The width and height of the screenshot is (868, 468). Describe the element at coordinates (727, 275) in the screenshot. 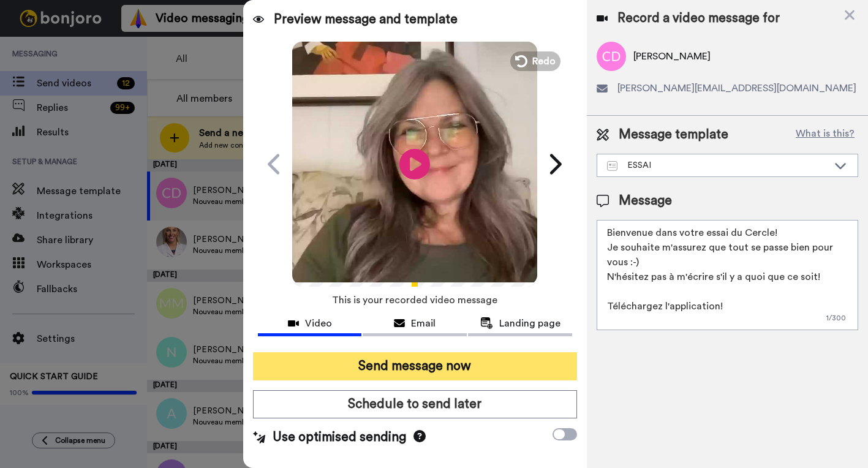

I see `textarea: Bienvenue dans votre essai du Cercle! Je souhaite m'assurez que tout se passe bien pour vous :-) ...` at that location.